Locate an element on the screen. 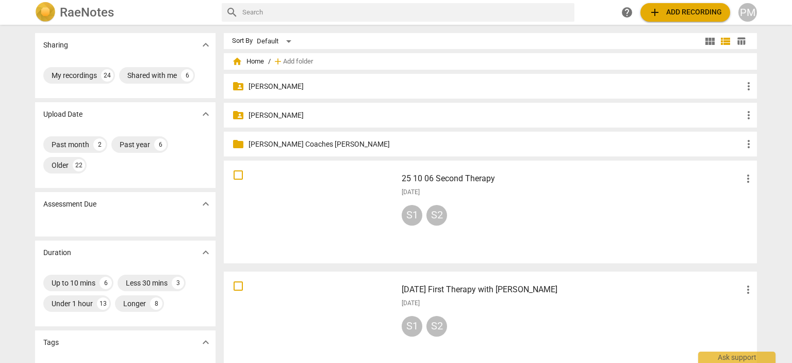  button: Table view is located at coordinates (741, 41).